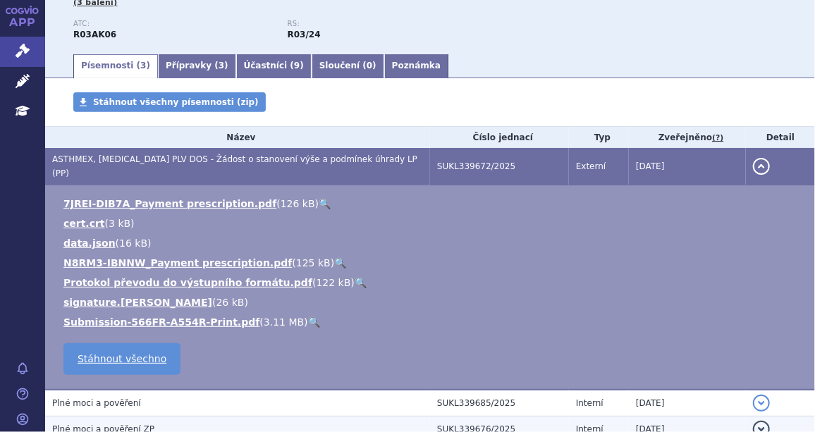 The height and width of the screenshot is (432, 815). Describe the element at coordinates (347, 66) in the screenshot. I see `a: Sloučení (0)` at that location.